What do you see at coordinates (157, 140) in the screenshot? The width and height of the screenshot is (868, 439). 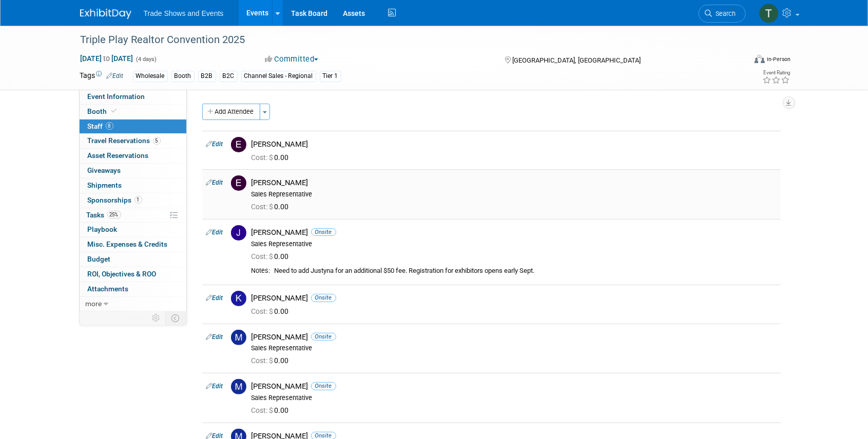 I see `span: 5` at bounding box center [157, 140].